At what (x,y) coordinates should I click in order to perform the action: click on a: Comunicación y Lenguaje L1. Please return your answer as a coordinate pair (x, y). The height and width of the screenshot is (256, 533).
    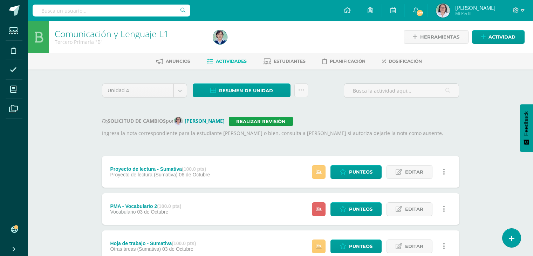
    Looking at the image, I should click on (111, 34).